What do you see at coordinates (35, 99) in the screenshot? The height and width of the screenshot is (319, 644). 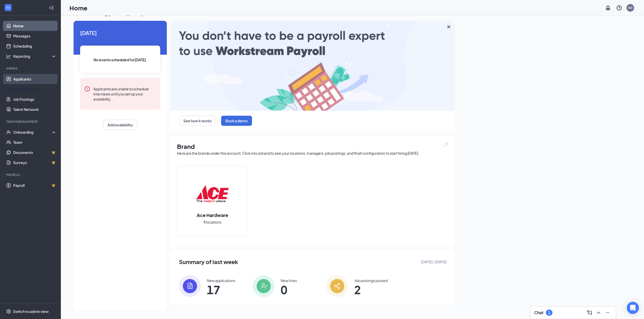 I see `a: Job Postings` at bounding box center [35, 99].